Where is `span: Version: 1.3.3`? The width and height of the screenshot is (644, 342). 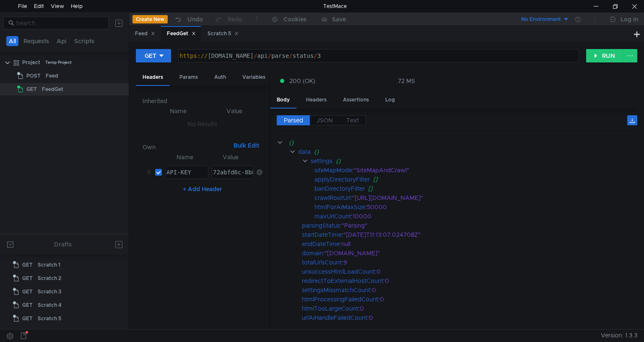 span: Version: 1.3.3 is located at coordinates (619, 336).